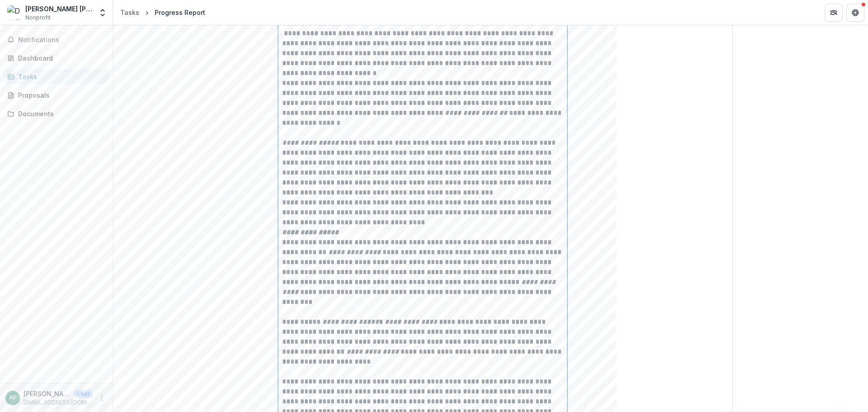 The height and width of the screenshot is (412, 868). I want to click on nav: breadcrumb, so click(163, 12).